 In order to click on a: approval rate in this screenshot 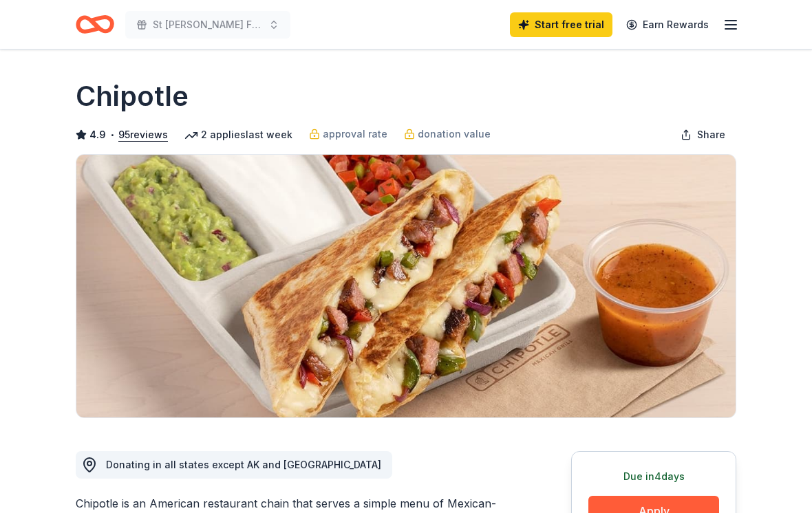, I will do `click(348, 134)`.